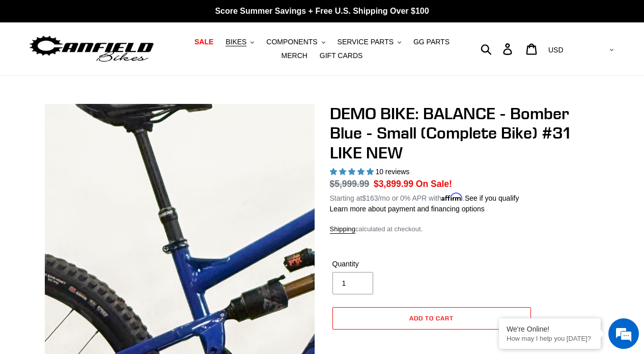 This screenshot has width=644, height=354. I want to click on span: BIKES, so click(235, 42).